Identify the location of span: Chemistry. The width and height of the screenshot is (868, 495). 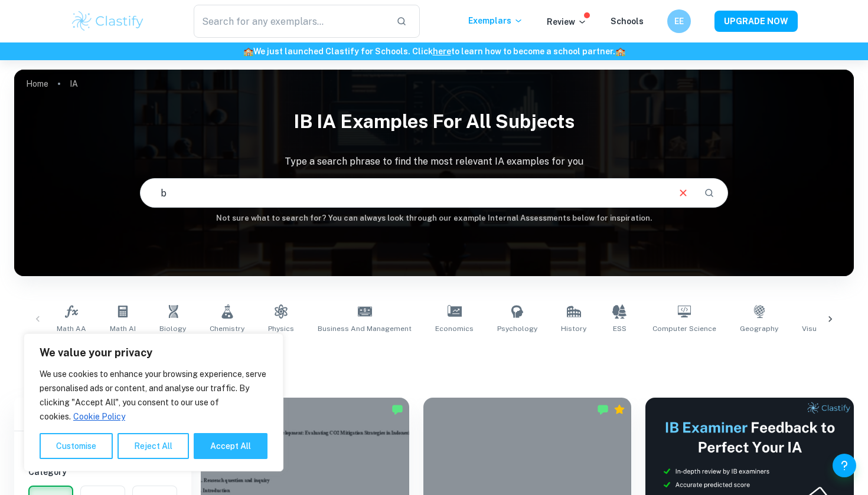
(226, 329).